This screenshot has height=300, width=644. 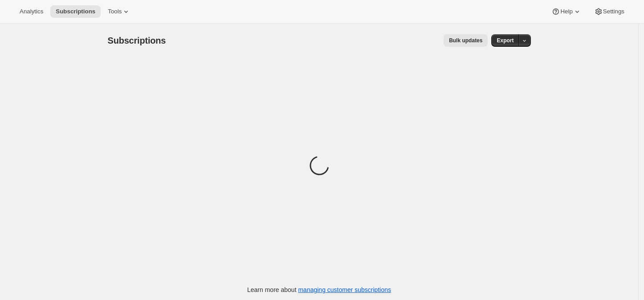 What do you see at coordinates (114, 12) in the screenshot?
I see `span: Tools` at bounding box center [114, 12].